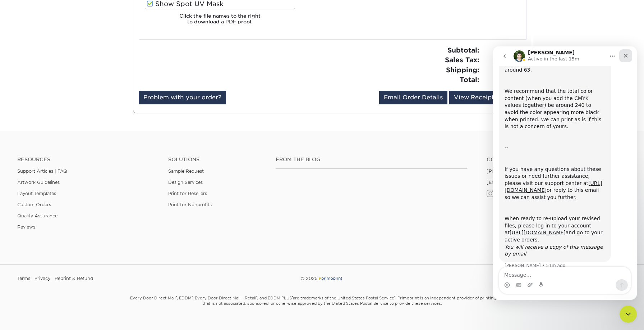  What do you see at coordinates (87, 159) in the screenshot?
I see `h4: Resources` at bounding box center [87, 159].